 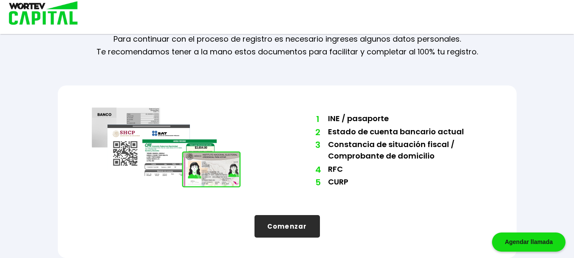 What do you see at coordinates (317, 119) in the screenshot?
I see `span: 1` at bounding box center [317, 119].